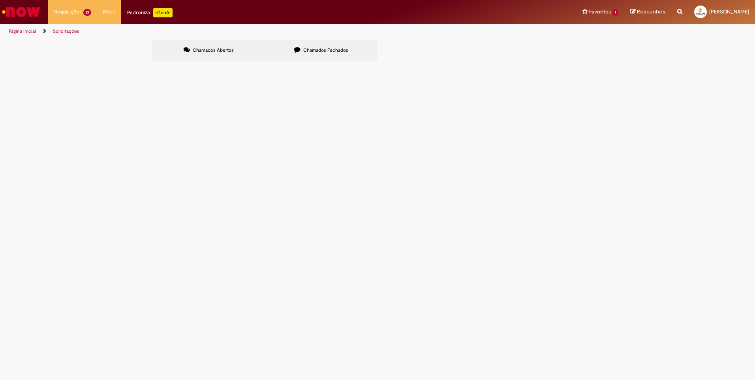  Describe the element at coordinates (163, 13) in the screenshot. I see `p: +GenAi` at that location.